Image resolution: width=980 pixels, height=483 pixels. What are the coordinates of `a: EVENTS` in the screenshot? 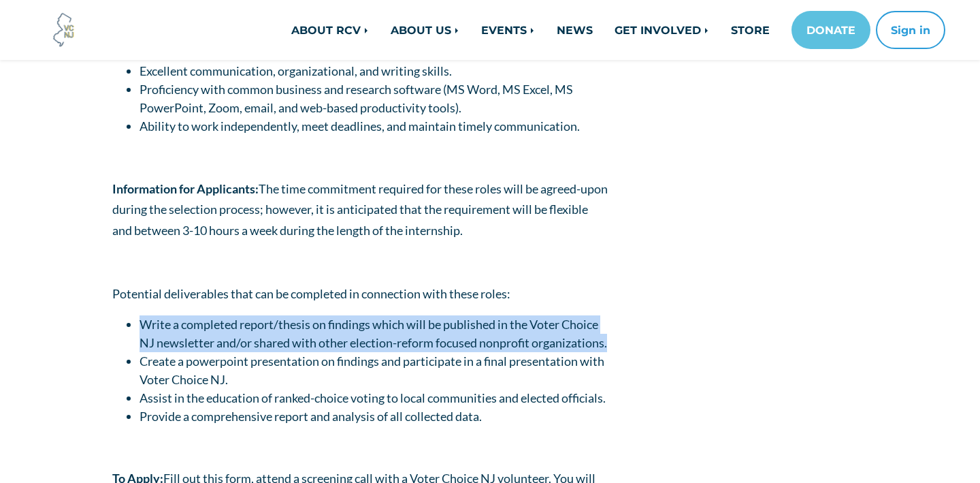 It's located at (508, 30).